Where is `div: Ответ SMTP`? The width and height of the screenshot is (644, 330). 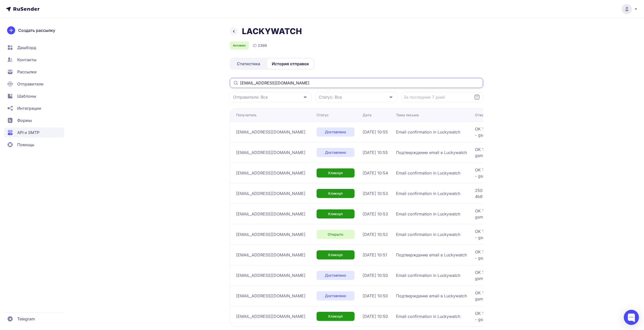
div: Ответ SMTP is located at coordinates (485, 115).